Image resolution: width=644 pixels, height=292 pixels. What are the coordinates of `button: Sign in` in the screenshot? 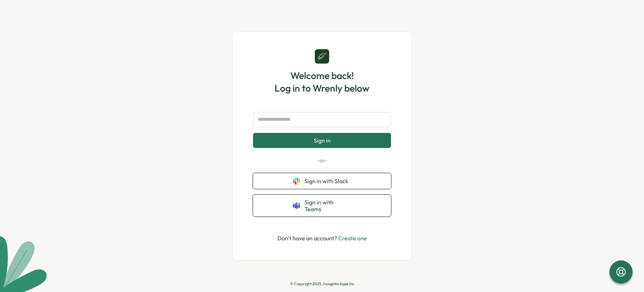 It's located at (322, 140).